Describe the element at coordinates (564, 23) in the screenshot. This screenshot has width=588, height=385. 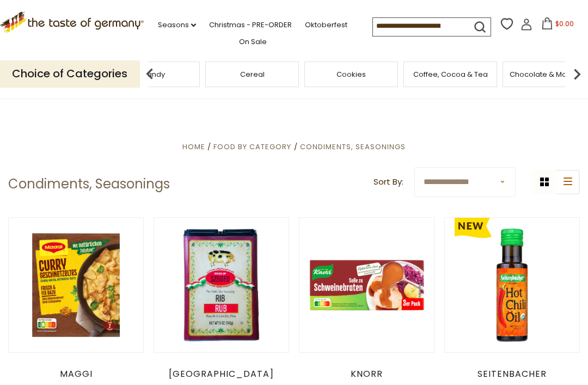
I see `span: $0.00` at that location.